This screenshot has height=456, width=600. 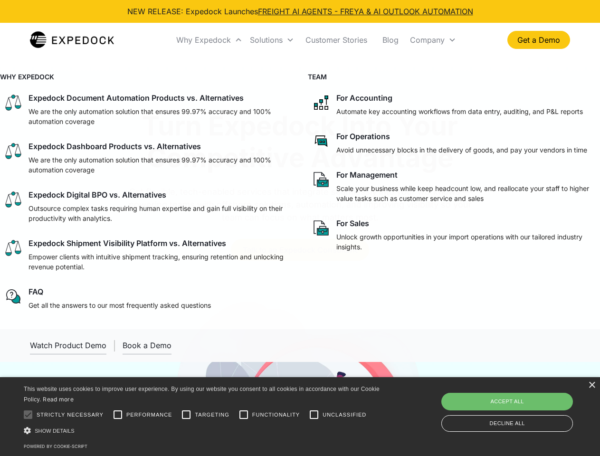 What do you see at coordinates (68, 346) in the screenshot?
I see `div: Watch Product Demo` at bounding box center [68, 346].